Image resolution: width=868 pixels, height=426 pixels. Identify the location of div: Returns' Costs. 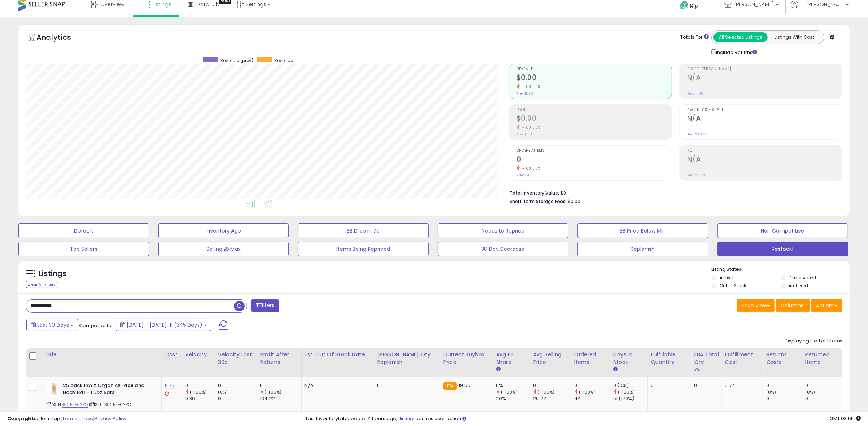
(783, 359).